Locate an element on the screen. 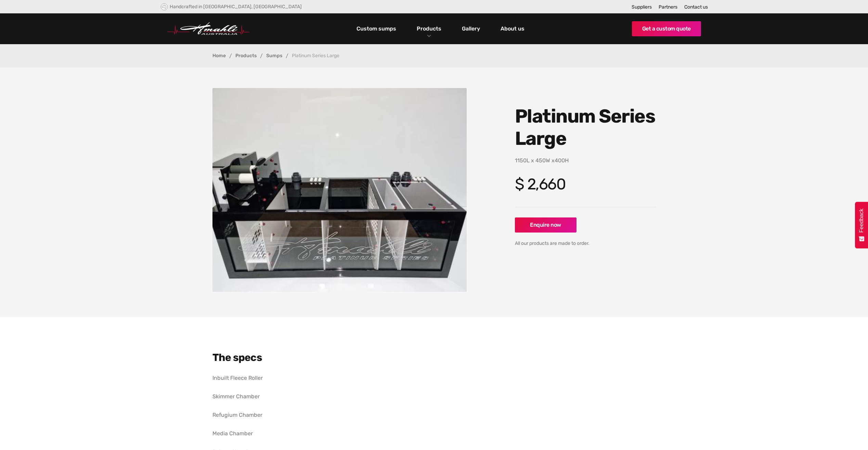 This screenshot has height=450, width=868. a: open lightbox is located at coordinates (339, 189).